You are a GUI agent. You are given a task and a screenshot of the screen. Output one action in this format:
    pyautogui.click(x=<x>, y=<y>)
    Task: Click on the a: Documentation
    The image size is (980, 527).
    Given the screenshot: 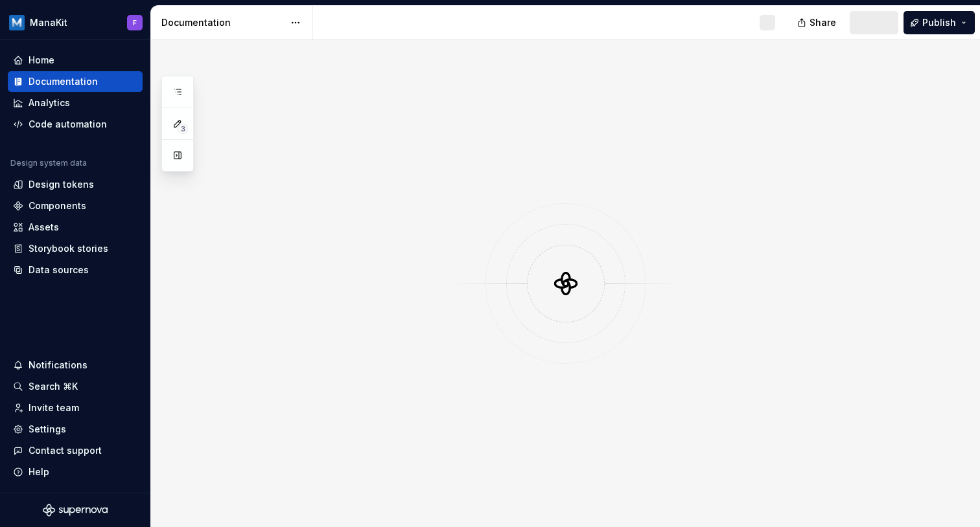 What is the action you would take?
    pyautogui.click(x=76, y=82)
    